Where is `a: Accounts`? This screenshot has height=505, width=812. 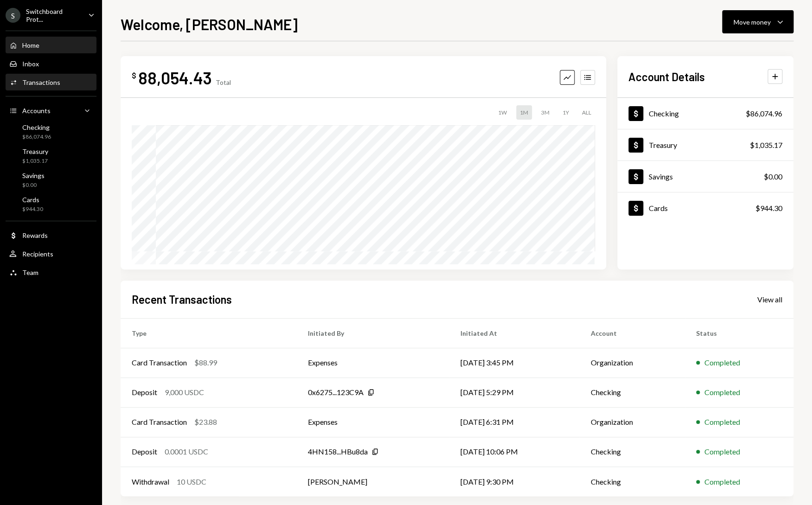
a: Accounts is located at coordinates (51, 111).